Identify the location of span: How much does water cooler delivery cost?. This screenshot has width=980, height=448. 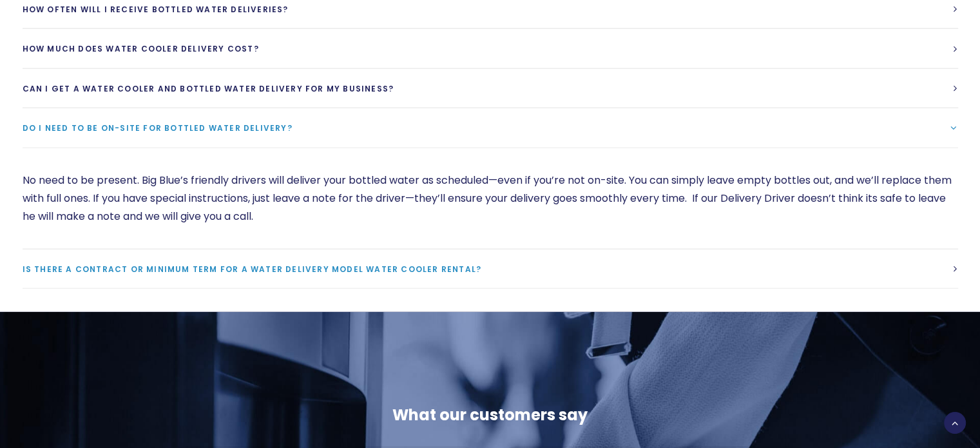
(140, 48).